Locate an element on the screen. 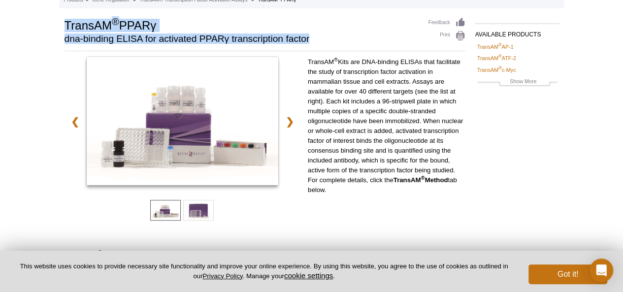  a: Show More is located at coordinates (517, 82).